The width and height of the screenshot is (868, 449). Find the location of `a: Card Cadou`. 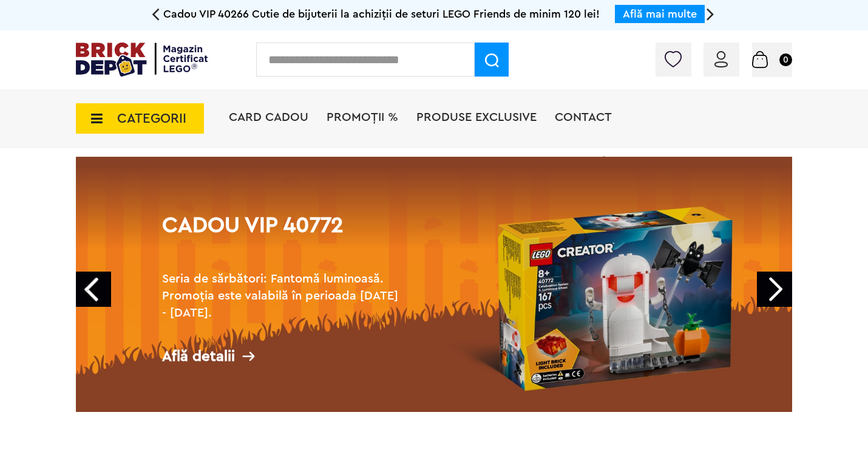

a: Card Cadou is located at coordinates (268, 117).